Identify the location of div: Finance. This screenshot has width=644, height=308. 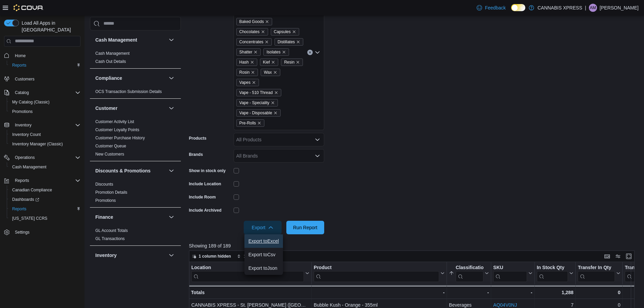
(135, 236).